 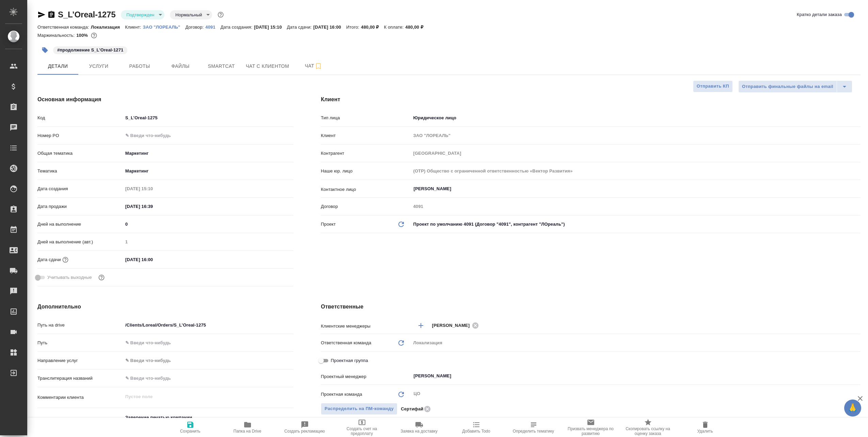 I want to click on button: Отправить КП, so click(x=713, y=86).